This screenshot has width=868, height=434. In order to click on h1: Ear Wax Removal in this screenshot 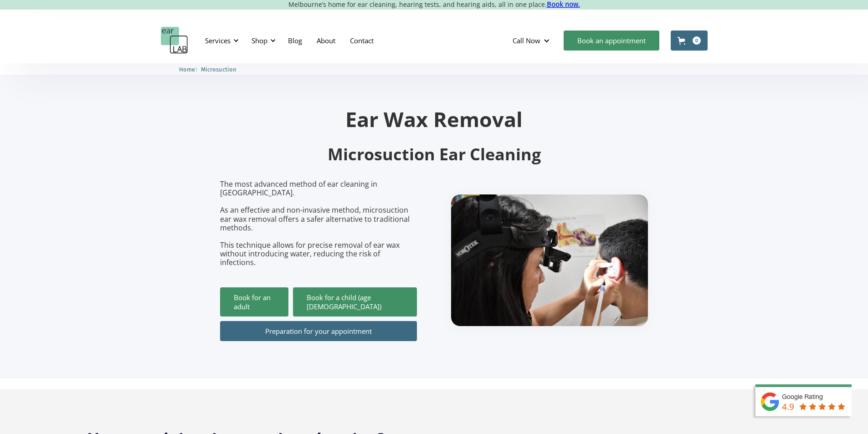, I will do `click(434, 119)`.